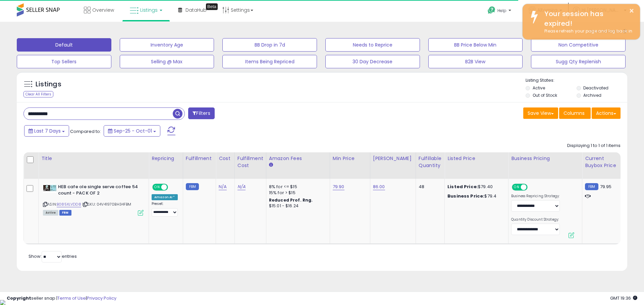 This screenshot has width=644, height=305. Describe the element at coordinates (199, 159) in the screenshot. I see `div: Fulfillment` at that location.